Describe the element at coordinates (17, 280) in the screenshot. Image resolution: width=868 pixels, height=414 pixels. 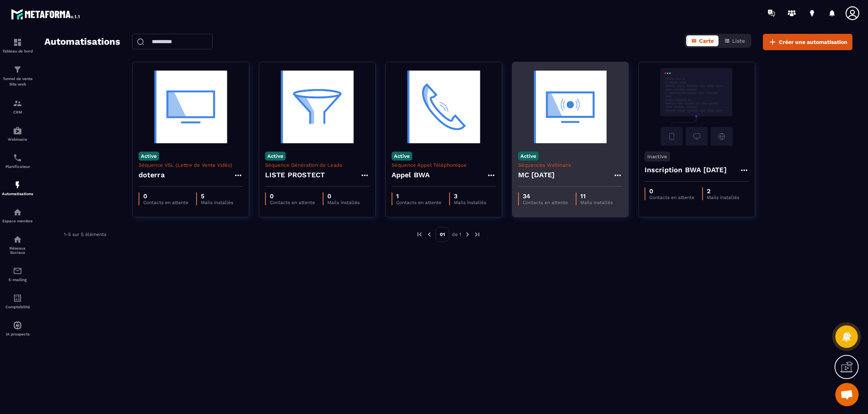
I see `p: E-mailing` at that location.